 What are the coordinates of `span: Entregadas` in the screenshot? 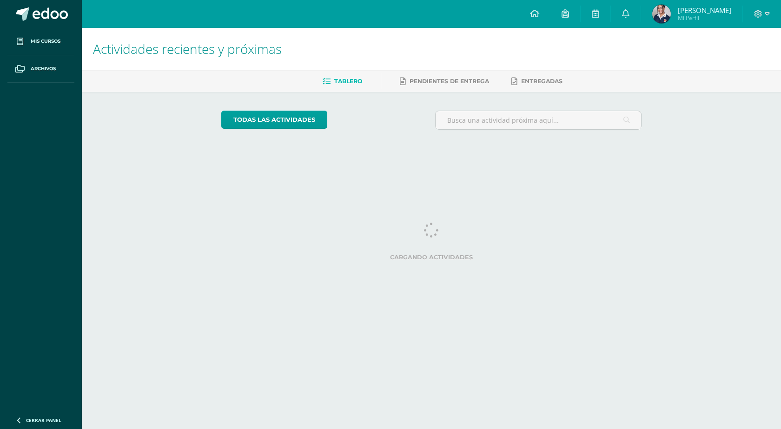 It's located at (542, 81).